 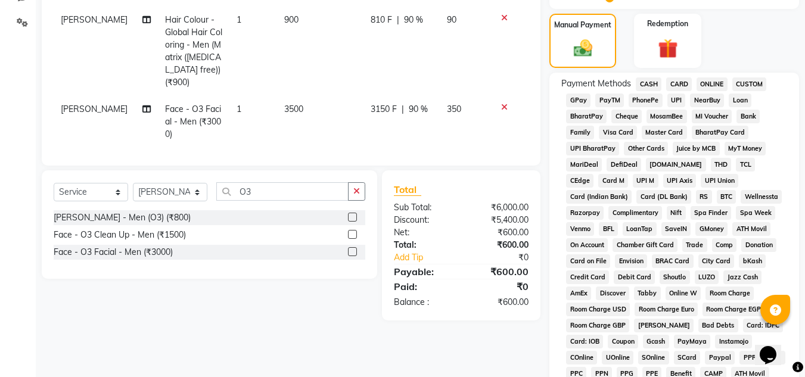 I want to click on span: Credit Card, so click(x=588, y=277).